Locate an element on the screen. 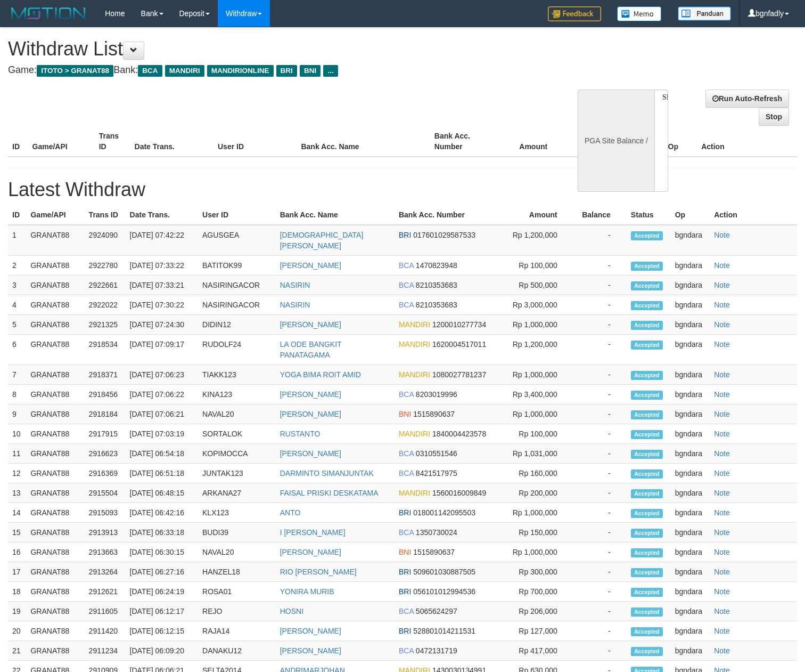 This screenshot has height=672, width=805. td: Rp 3,000,000 is located at coordinates (539, 304).